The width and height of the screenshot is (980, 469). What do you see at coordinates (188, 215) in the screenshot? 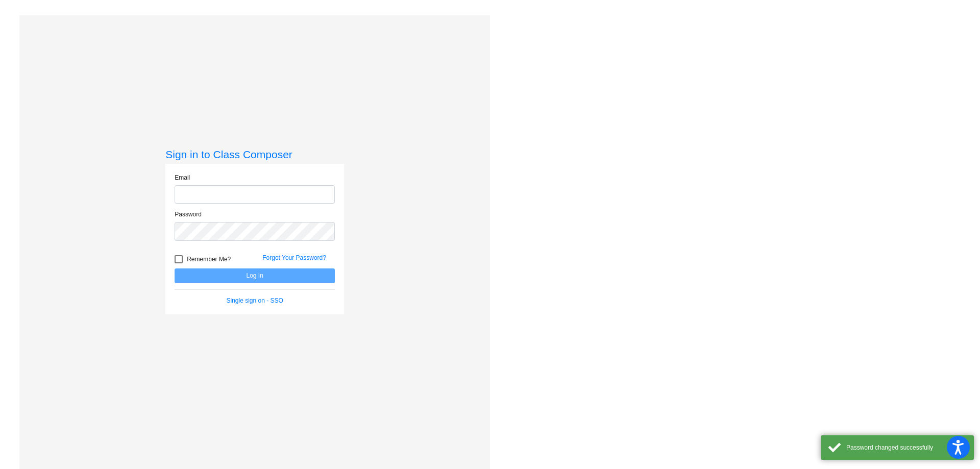
I see `label: Password` at bounding box center [188, 215].